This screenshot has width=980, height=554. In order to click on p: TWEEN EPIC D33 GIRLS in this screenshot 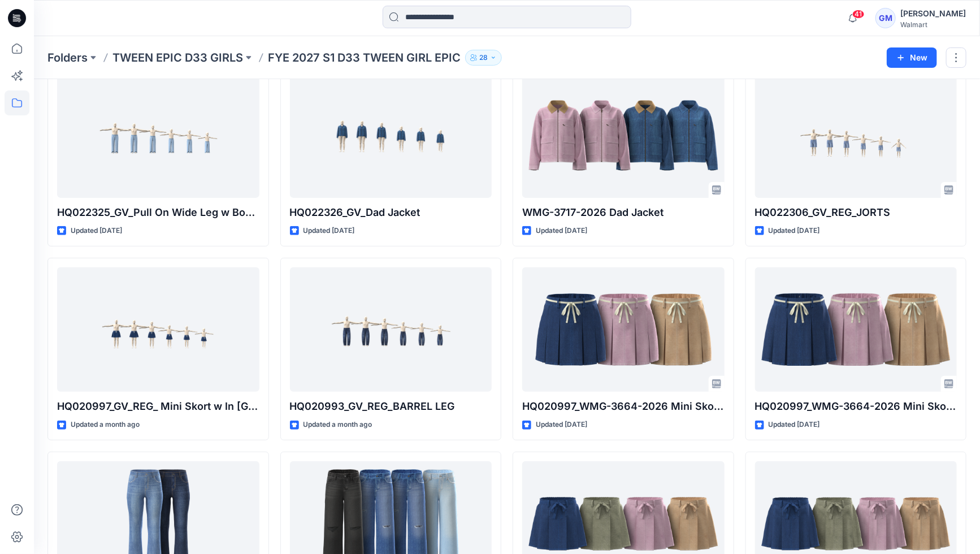, I will do `click(177, 58)`.